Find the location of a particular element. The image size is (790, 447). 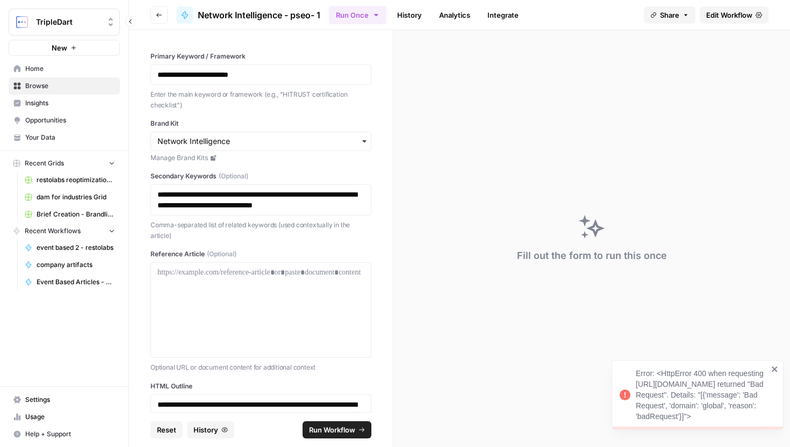

span: Help + Support is located at coordinates (70, 434).